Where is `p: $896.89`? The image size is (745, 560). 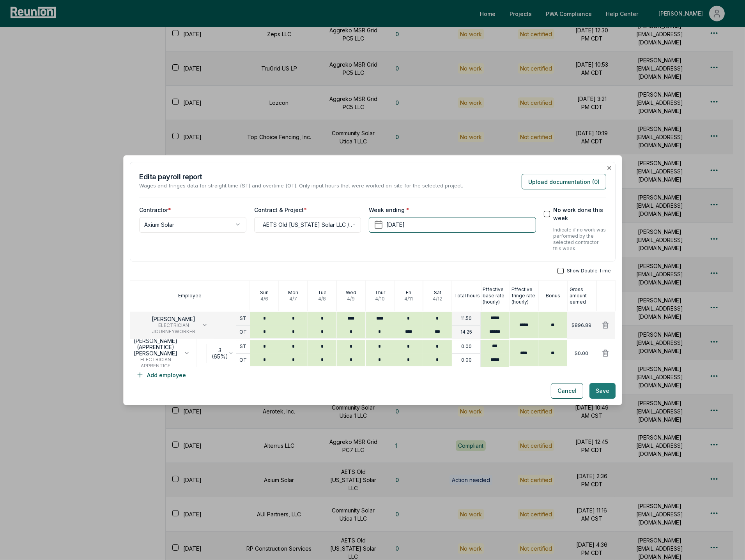
p: $896.89 is located at coordinates (581, 325).